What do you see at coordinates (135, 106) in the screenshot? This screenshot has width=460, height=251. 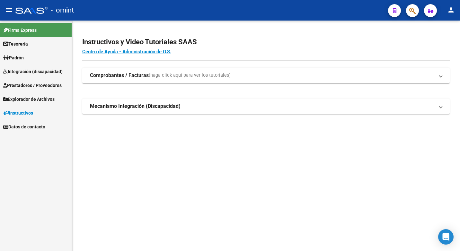 I see `strong: Mecanismo Integración (Discapacidad)` at bounding box center [135, 106].